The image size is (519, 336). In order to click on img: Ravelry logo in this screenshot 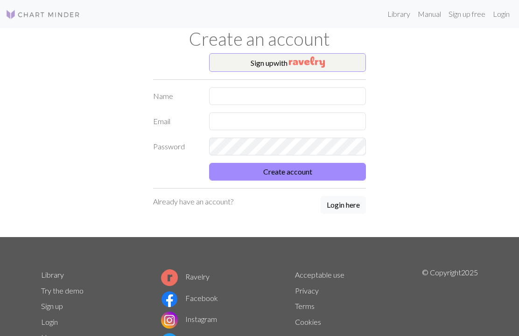, I will do `click(169, 278)`.